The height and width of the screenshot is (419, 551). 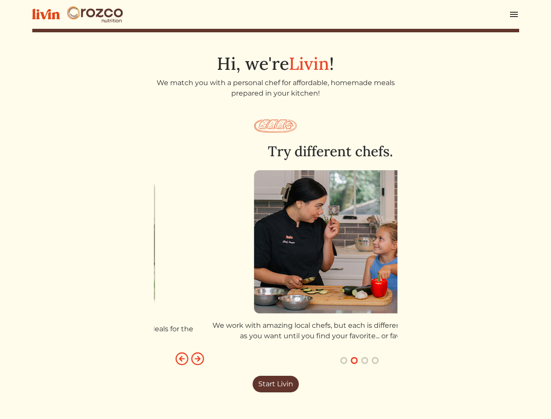 What do you see at coordinates (276, 384) in the screenshot?
I see `a: Start Livin` at bounding box center [276, 384].